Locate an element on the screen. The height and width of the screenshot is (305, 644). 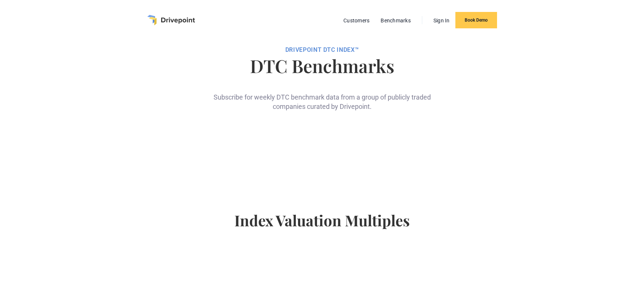
a: Book Demo is located at coordinates (476, 20).